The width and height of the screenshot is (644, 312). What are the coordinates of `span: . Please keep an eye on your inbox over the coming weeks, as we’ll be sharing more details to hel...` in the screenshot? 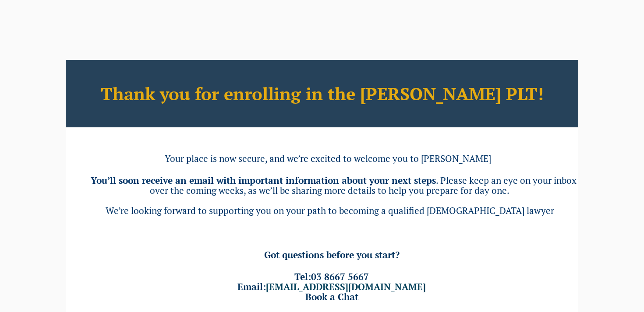 It's located at (363, 186).